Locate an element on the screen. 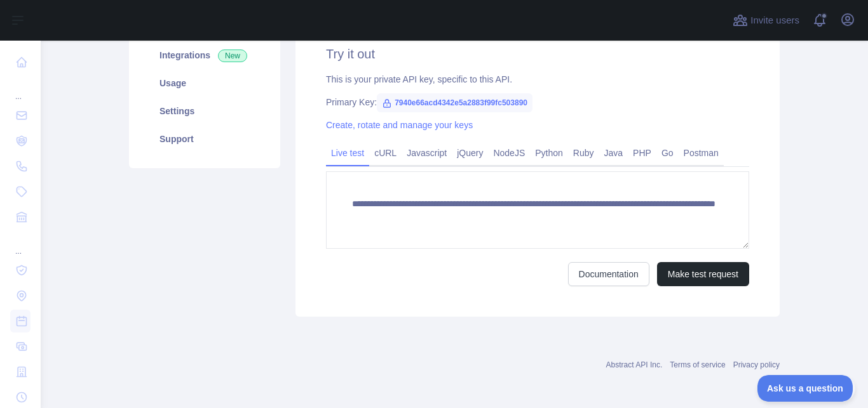 The width and height of the screenshot is (868, 408). a: cURL is located at coordinates (385, 153).